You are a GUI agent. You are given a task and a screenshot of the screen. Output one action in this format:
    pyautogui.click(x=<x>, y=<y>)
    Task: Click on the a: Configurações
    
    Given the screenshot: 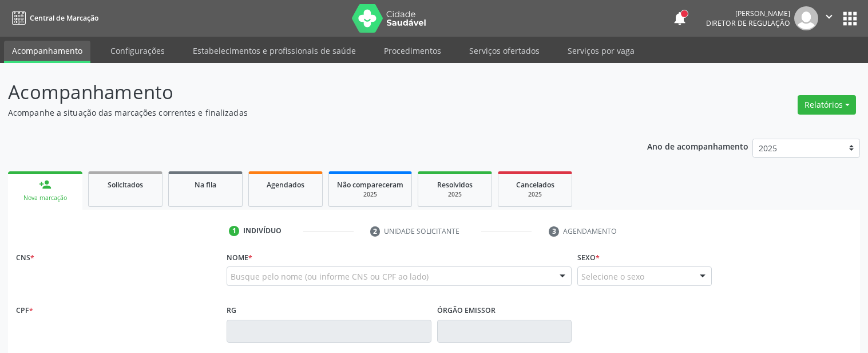 What is the action you would take?
    pyautogui.click(x=137, y=50)
    